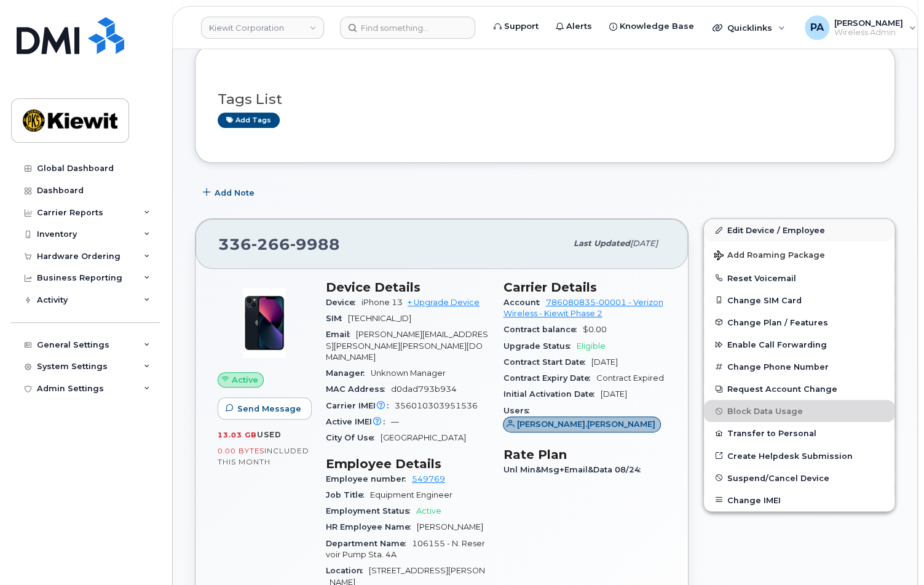 Image resolution: width=924 pixels, height=585 pixels. What do you see at coordinates (799, 278) in the screenshot?
I see `button: Reset Voicemail` at bounding box center [799, 278].